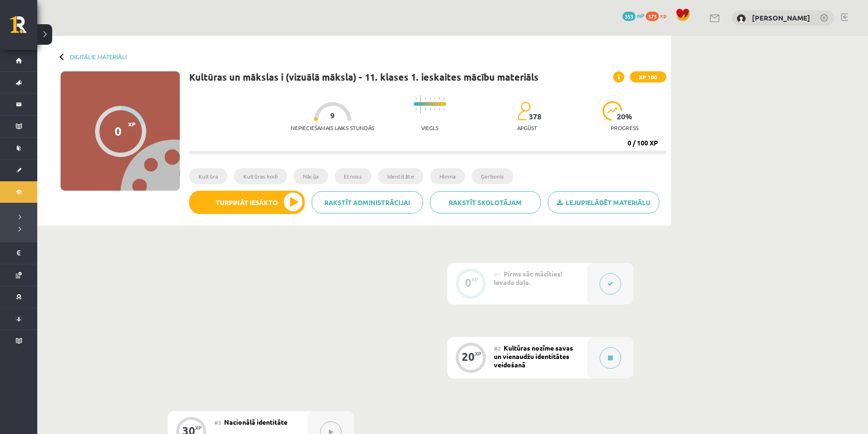 The height and width of the screenshot is (434, 868). Describe the element at coordinates (625, 128) in the screenshot. I see `p: progress` at that location.